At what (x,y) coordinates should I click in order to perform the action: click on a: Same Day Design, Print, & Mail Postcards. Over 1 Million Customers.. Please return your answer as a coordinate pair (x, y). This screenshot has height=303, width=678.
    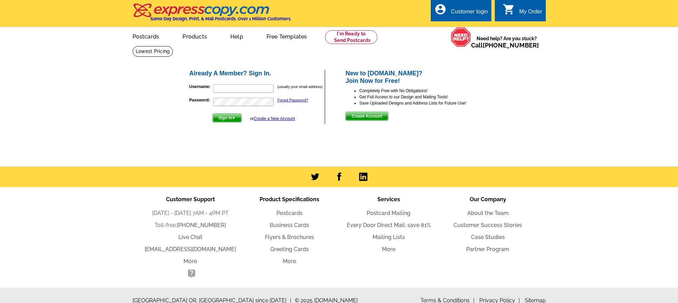
    Looking at the image, I should click on (212, 15).